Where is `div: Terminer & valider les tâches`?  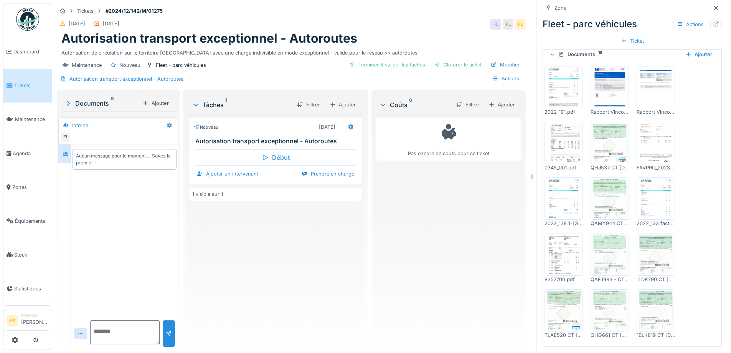
div: Terminer & valider les tâches is located at coordinates (387, 64).